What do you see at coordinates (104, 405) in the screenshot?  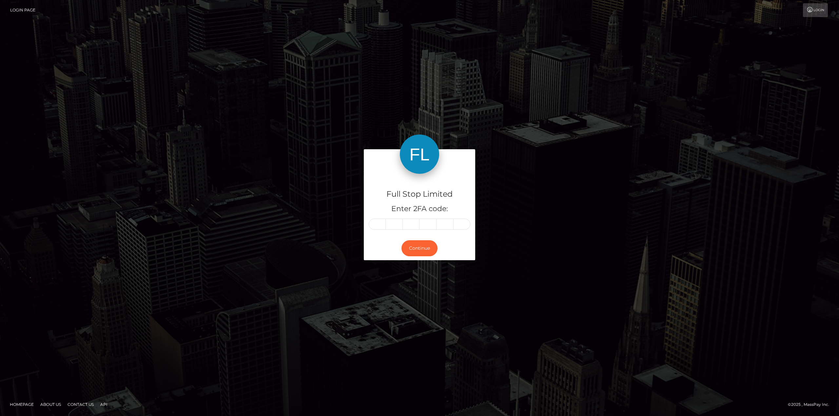 I see `a: API` at bounding box center [104, 405].